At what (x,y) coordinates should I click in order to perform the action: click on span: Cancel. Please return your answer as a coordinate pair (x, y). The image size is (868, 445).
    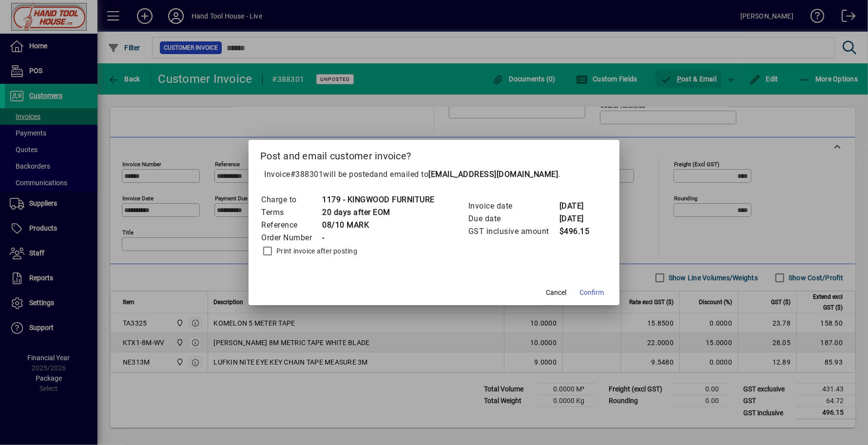
    Looking at the image, I should click on (556, 292).